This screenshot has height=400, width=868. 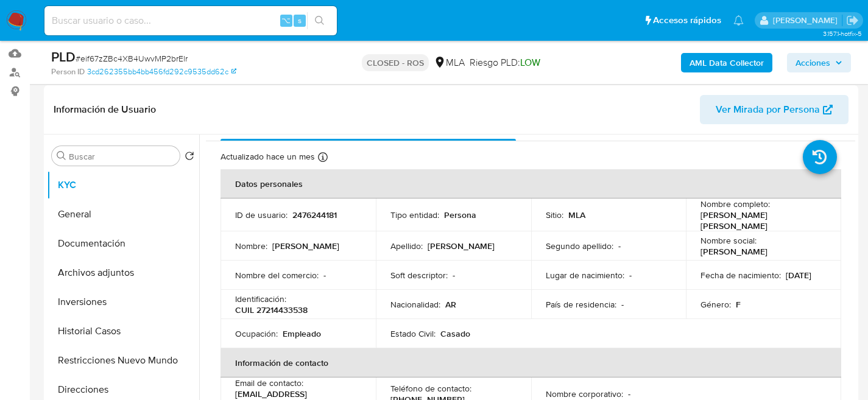 What do you see at coordinates (741, 275) in the screenshot?
I see `p: Fecha de nacimiento :` at bounding box center [741, 275].